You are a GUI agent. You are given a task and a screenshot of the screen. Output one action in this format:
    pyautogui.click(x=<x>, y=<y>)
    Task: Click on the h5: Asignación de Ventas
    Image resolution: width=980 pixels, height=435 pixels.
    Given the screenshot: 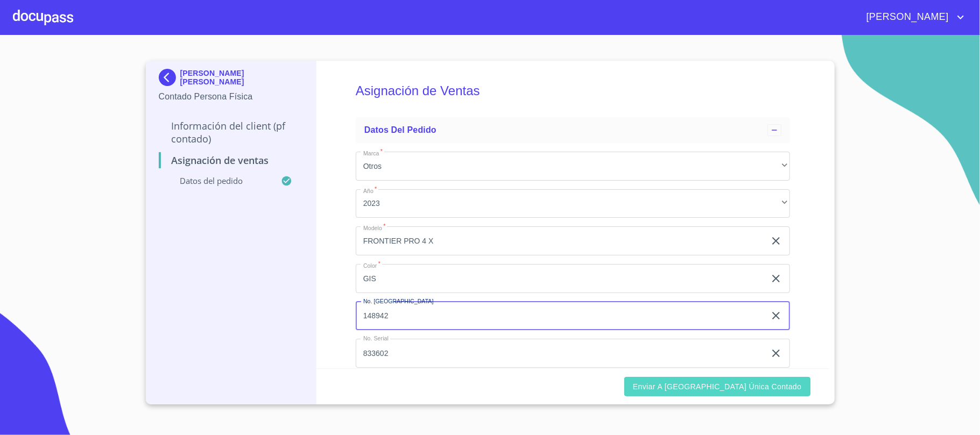 What is the action you would take?
    pyautogui.click(x=573, y=91)
    